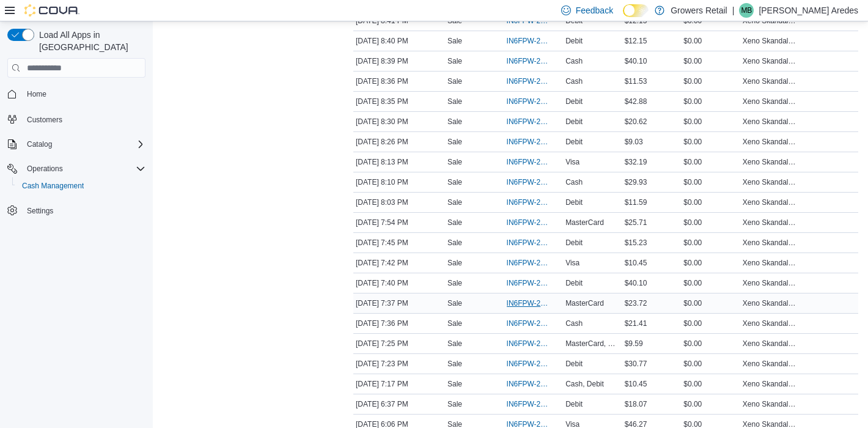 This screenshot has width=868, height=428. What do you see at coordinates (594, 11) in the screenshot?
I see `span: Feedback` at bounding box center [594, 11].